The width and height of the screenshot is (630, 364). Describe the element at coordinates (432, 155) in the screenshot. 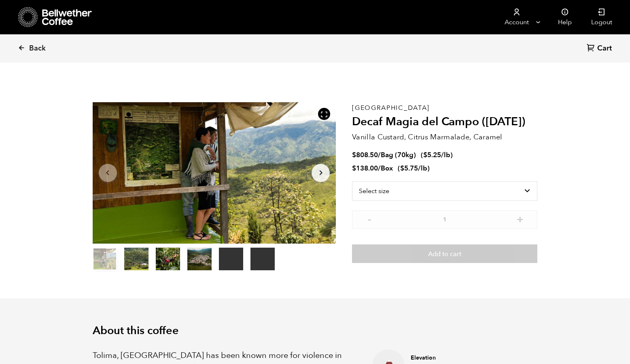

I see `bdi: 5.25` at that location.